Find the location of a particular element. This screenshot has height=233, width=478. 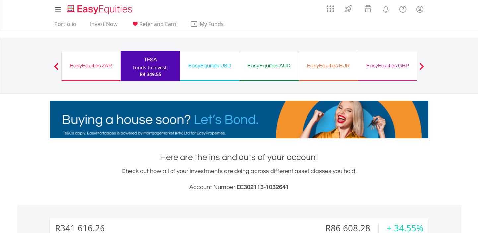

a: Invest Now is located at coordinates (104, 26).